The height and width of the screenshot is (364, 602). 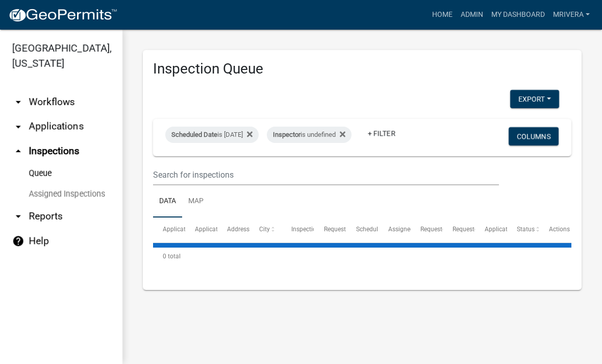 I want to click on span: Actions, so click(x=560, y=230).